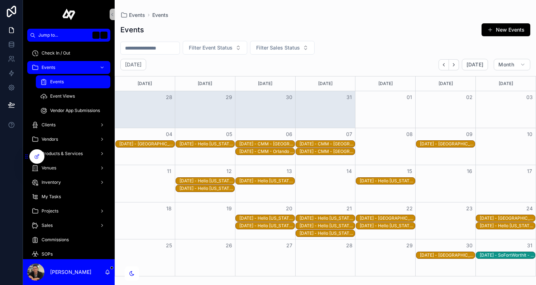 The image size is (536, 285). I want to click on button: 23, so click(470, 208).